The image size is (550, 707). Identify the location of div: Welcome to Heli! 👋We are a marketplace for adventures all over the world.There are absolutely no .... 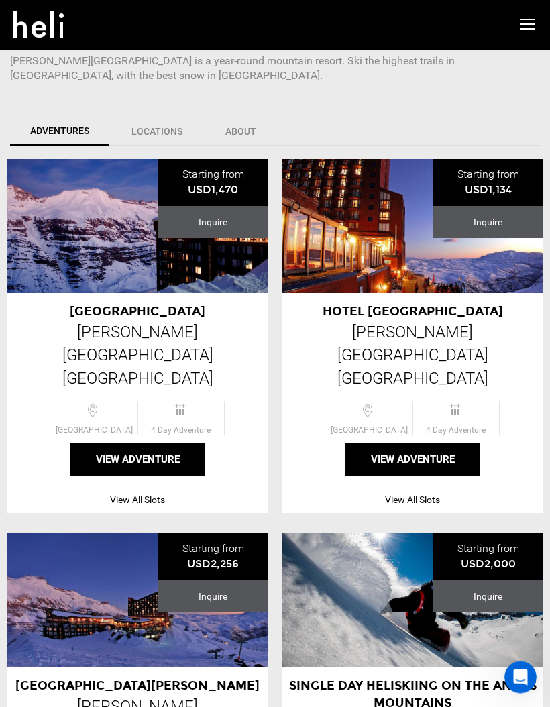
(115, 144).